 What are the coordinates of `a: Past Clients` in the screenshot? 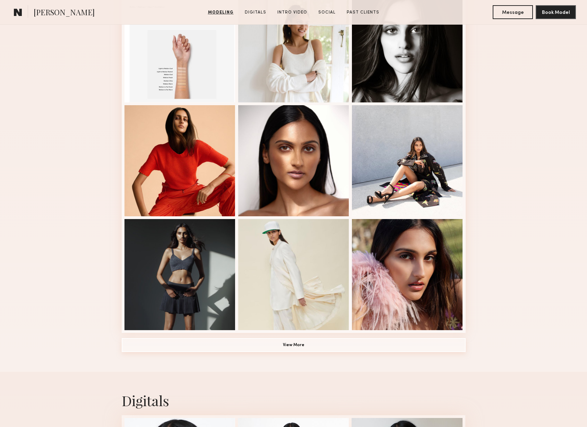 It's located at (363, 12).